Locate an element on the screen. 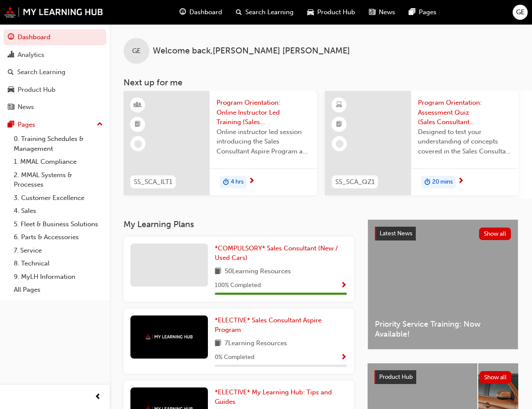  a: SS_SCA_QZ1Program Orientation: Assessment Quiz (Sales Consultant Aspire Program)Designed to test ... is located at coordinates (421, 143).